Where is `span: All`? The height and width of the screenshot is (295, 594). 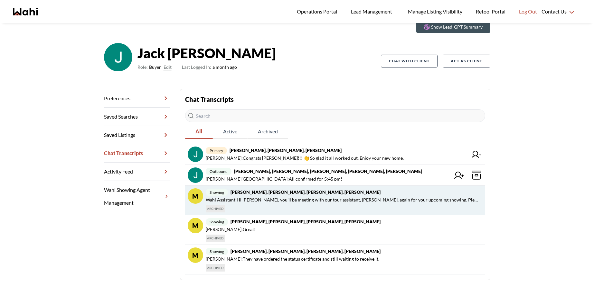
span: All is located at coordinates (199, 132).